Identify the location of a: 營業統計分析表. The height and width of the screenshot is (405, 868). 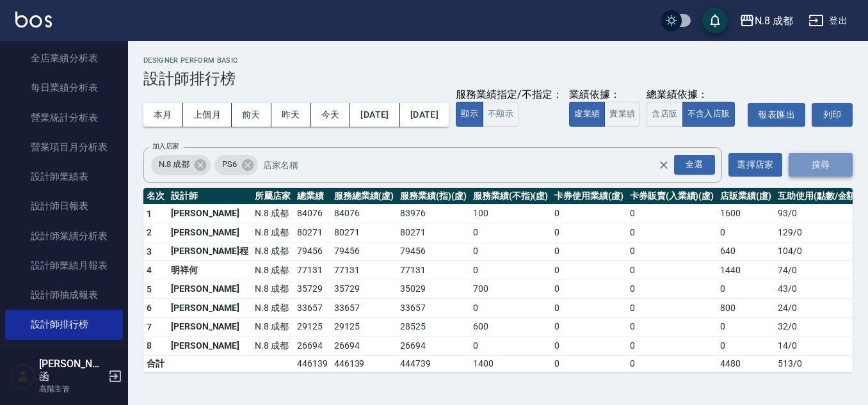
(64, 118).